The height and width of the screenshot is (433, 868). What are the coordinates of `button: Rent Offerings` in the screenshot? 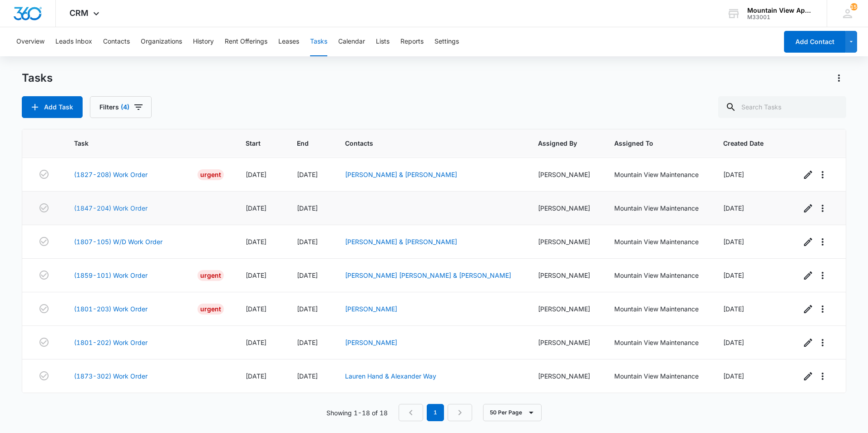 It's located at (246, 42).